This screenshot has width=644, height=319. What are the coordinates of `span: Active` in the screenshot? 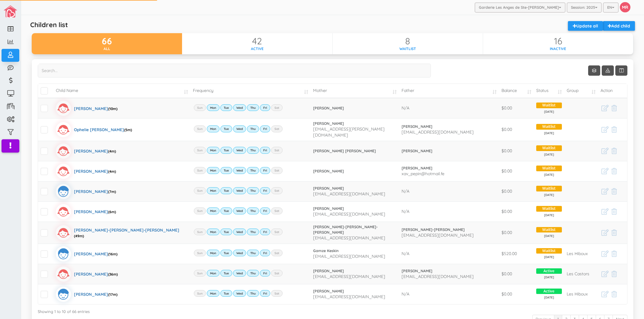 It's located at (549, 271).